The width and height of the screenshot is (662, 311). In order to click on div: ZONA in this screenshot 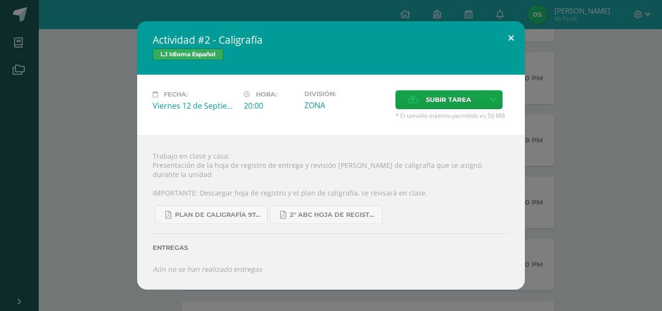, I will do `click(346, 105)`.